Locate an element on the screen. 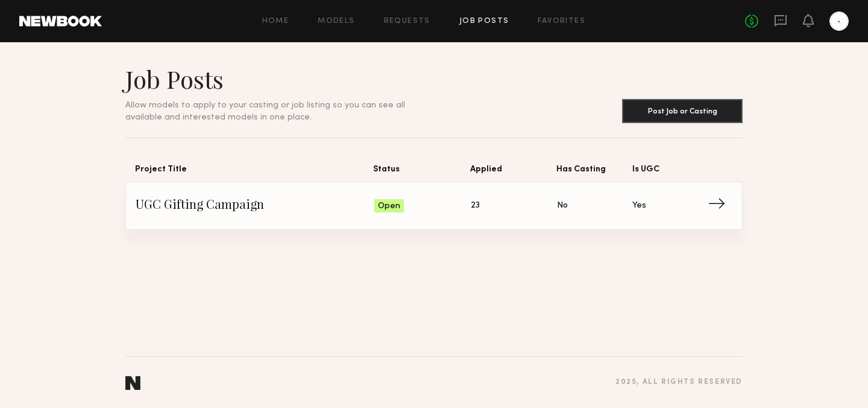 This screenshot has width=868, height=408. span: Applied is located at coordinates (513, 172).